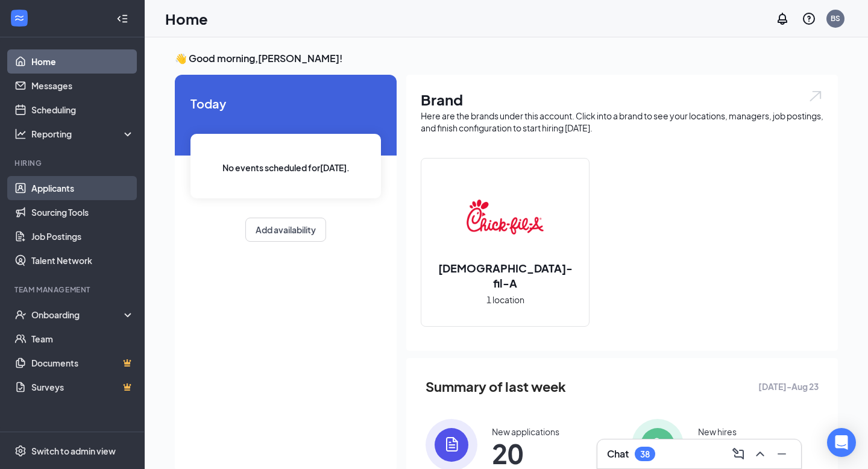 The height and width of the screenshot is (469, 868). What do you see at coordinates (505, 217) in the screenshot?
I see `img: Chick-fil-A` at bounding box center [505, 217].